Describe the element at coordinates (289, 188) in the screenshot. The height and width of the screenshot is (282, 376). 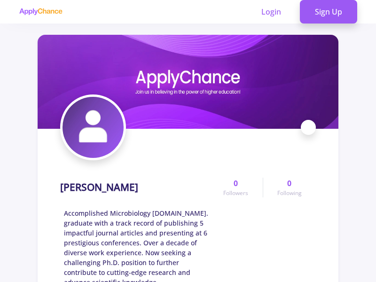
I see `a: 0Following` at that location.